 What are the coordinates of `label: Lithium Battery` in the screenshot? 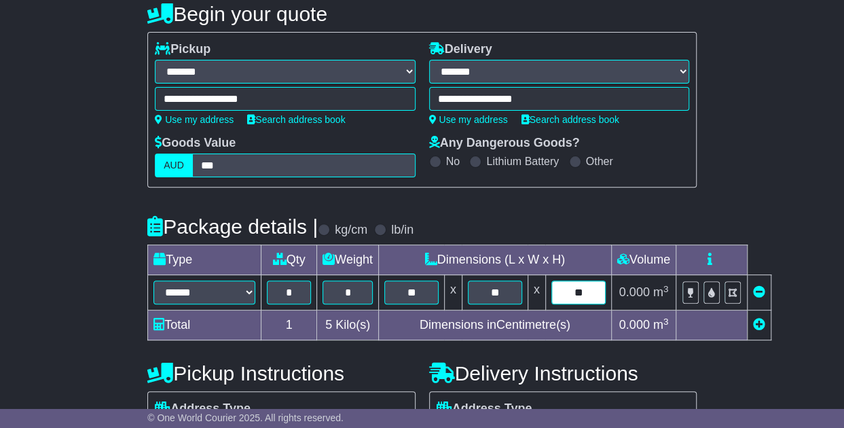 It's located at (522, 161).